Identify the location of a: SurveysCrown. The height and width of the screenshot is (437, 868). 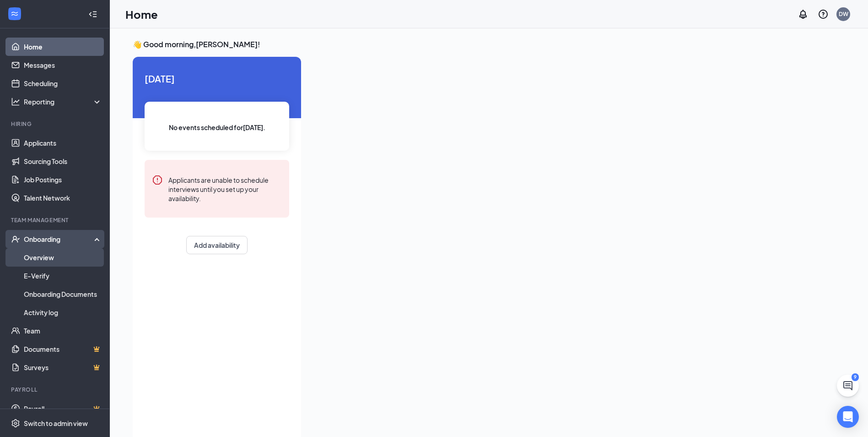
(62, 367).